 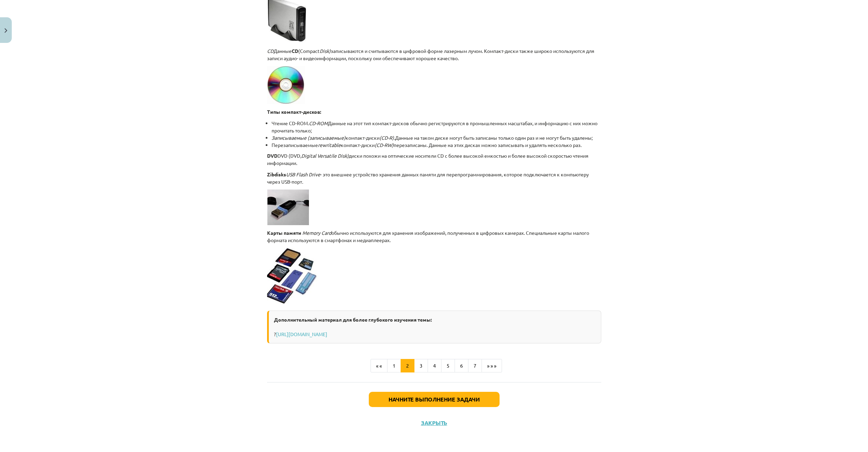 I want to click on button: 4, so click(x=435, y=366).